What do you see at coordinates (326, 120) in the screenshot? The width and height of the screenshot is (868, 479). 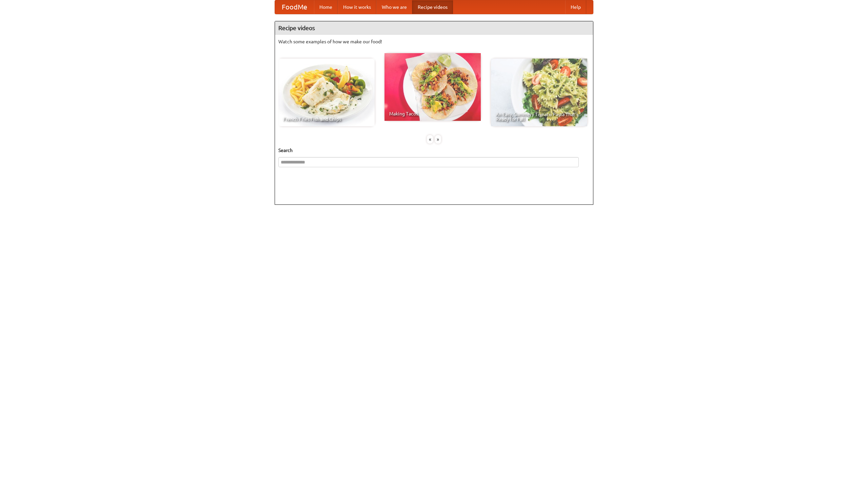 I see `span: French Fries Fish and Chips` at bounding box center [326, 120].